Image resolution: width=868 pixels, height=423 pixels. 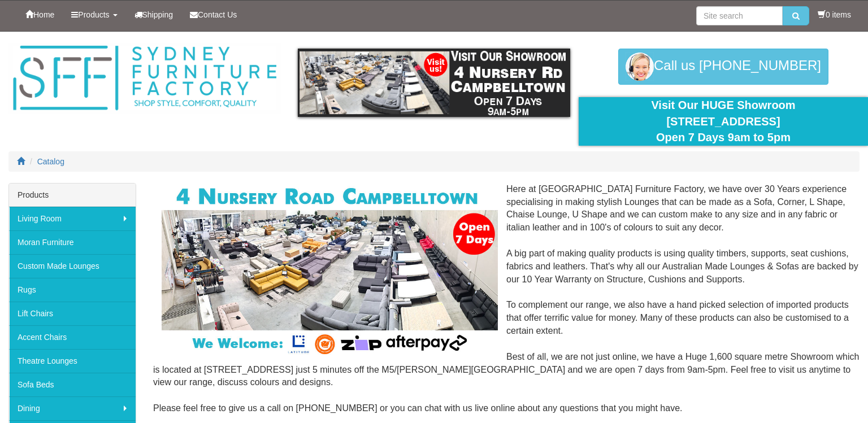 I want to click on div: Products, so click(x=72, y=195).